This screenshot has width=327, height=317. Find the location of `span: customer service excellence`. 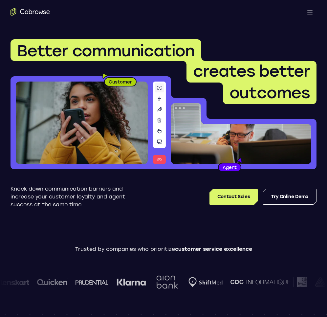

span: customer service excellence is located at coordinates (213, 249).